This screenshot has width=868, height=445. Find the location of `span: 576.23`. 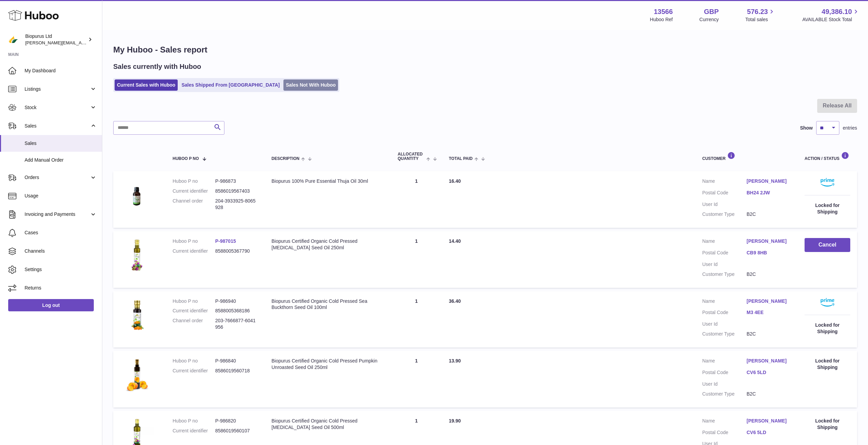

span: 576.23 is located at coordinates (757, 12).